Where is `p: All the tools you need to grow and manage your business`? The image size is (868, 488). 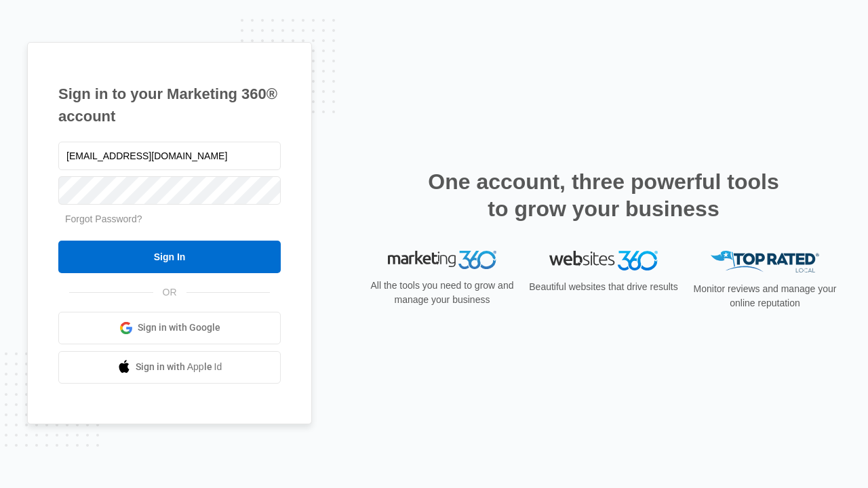 p: All the tools you need to grow and manage your business is located at coordinates (442, 293).